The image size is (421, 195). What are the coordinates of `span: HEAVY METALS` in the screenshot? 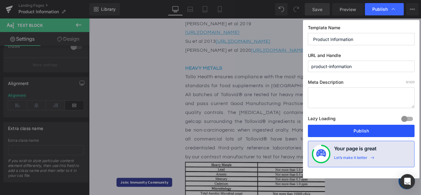 It's located at (129, 56).